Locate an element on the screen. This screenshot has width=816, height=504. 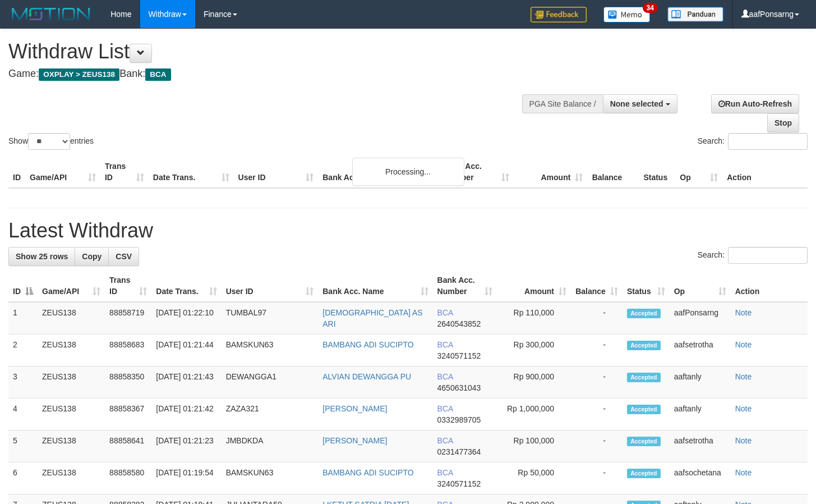
td: 5 is located at coordinates (23, 446).